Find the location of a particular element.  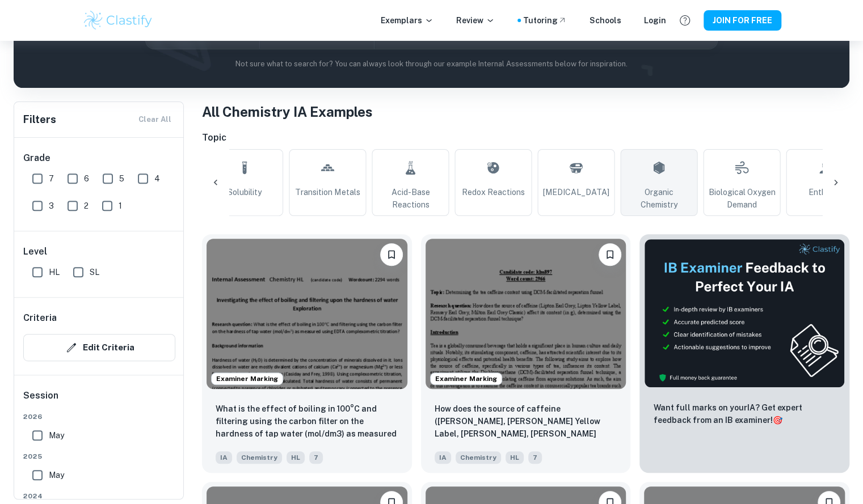

div: Schools is located at coordinates (605, 20).